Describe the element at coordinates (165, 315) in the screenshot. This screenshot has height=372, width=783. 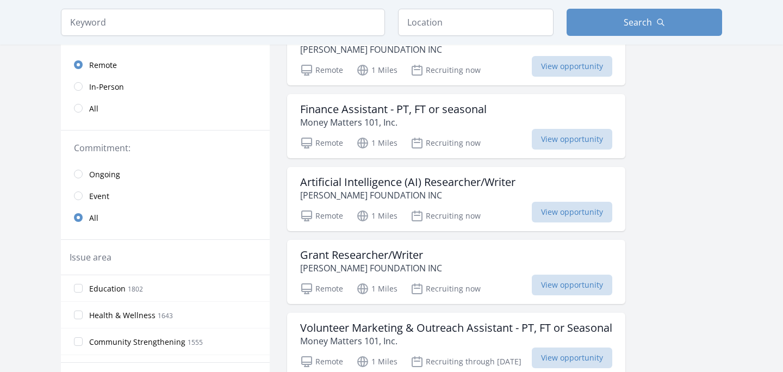
I see `span: 1643` at that location.